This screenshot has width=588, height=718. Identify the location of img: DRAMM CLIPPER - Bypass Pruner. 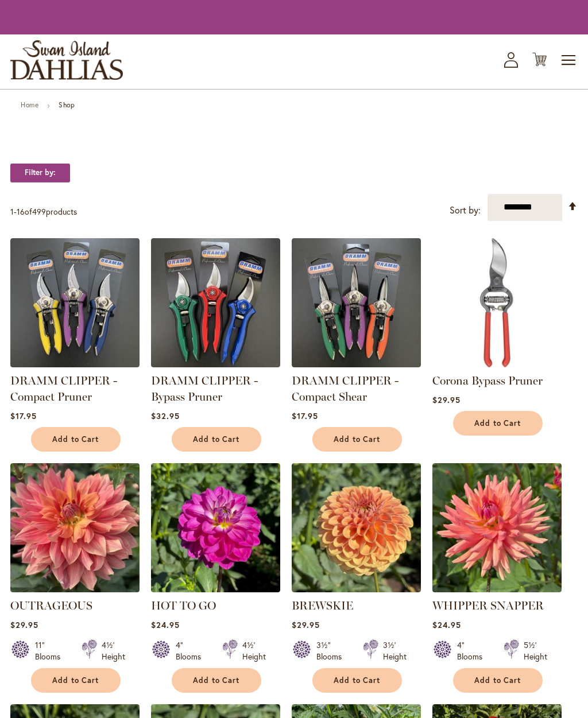
(215, 302).